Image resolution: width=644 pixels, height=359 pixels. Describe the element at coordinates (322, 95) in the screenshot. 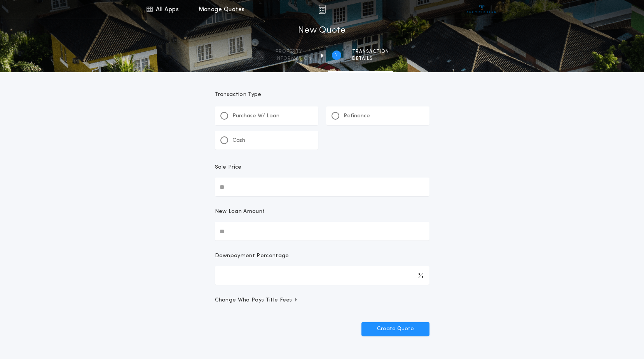

I see `p: Transaction Type` at that location.